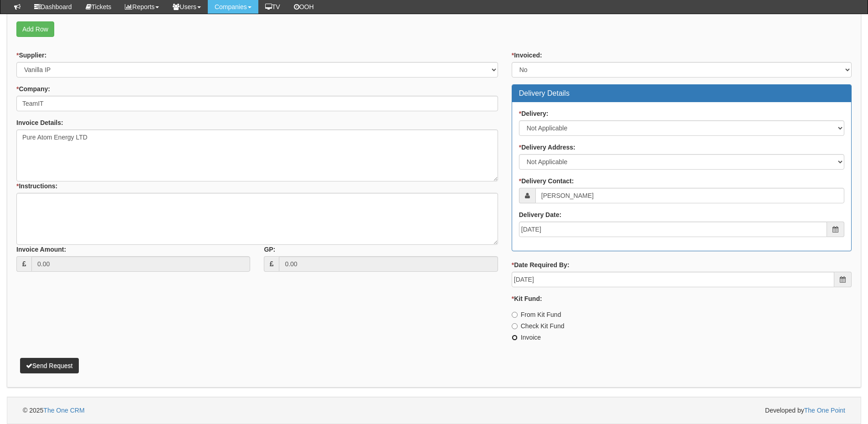 The width and height of the screenshot is (868, 424). What do you see at coordinates (536, 315) in the screenshot?
I see `label: From Kit Fund` at bounding box center [536, 315].